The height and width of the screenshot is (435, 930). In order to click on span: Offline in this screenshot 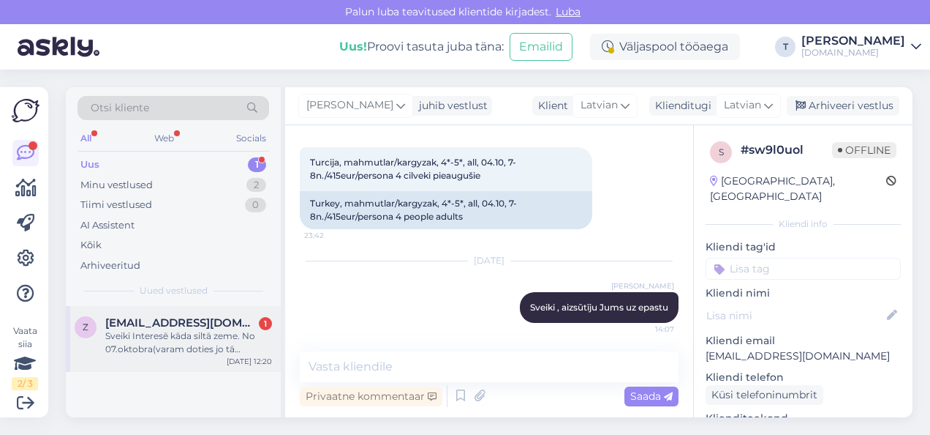, I will do `click(865, 150)`.